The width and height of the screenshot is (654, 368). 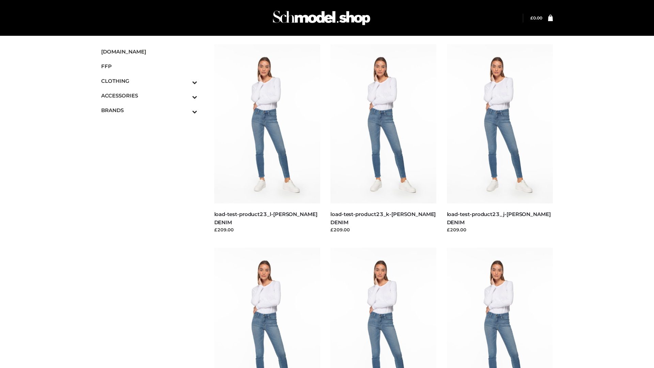 I want to click on a: £0.00, so click(x=536, y=18).